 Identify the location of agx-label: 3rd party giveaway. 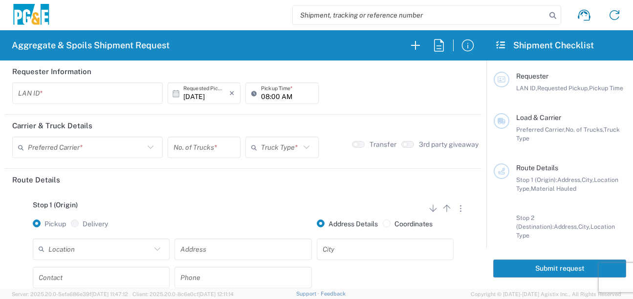
(448, 145).